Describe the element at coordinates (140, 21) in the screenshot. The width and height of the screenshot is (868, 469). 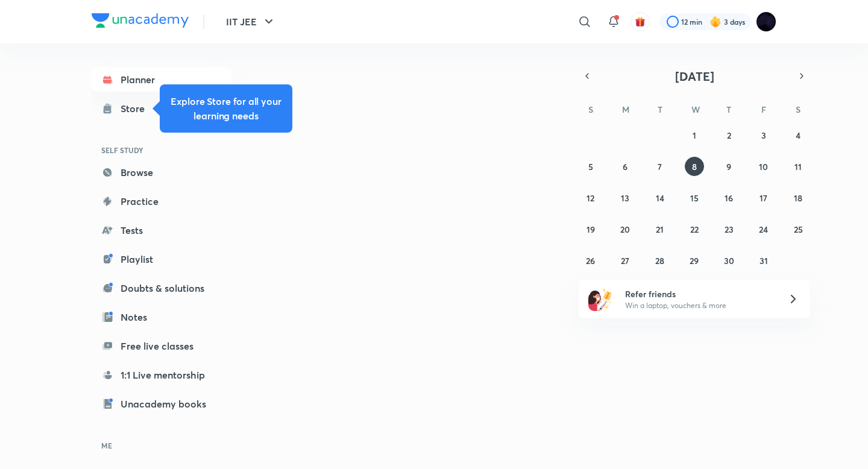
I see `a: Company Logo` at that location.